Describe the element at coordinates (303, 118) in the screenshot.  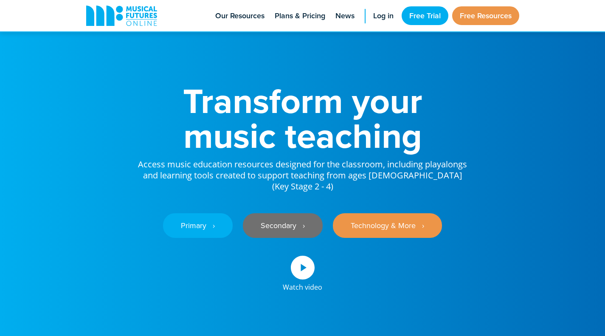
I see `h1: Transform your music teaching` at that location.